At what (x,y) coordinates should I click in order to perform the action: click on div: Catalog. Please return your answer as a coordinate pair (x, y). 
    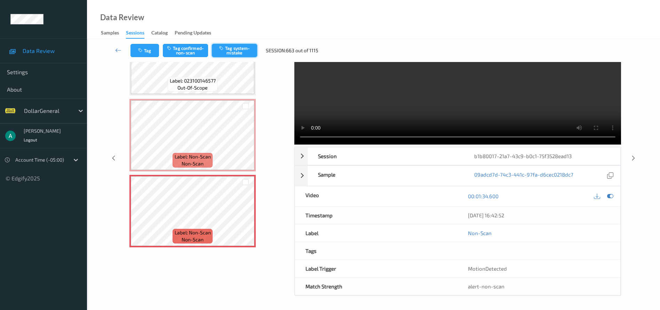
    Looking at the image, I should click on (159, 33).